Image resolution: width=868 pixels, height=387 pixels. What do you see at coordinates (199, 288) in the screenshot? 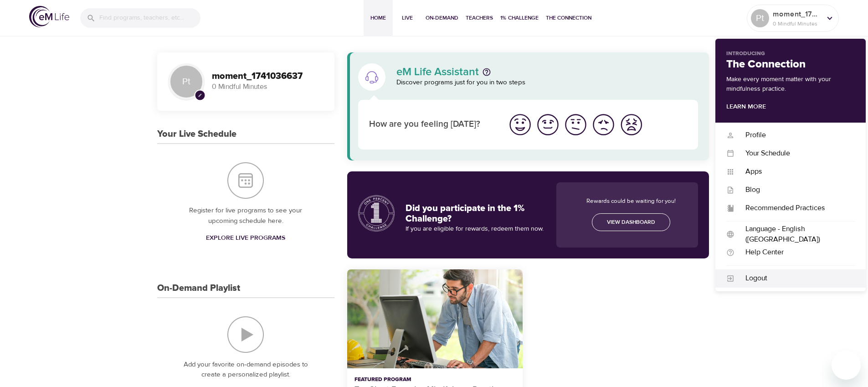
I see `h3: On-Demand Playlist` at bounding box center [199, 288].